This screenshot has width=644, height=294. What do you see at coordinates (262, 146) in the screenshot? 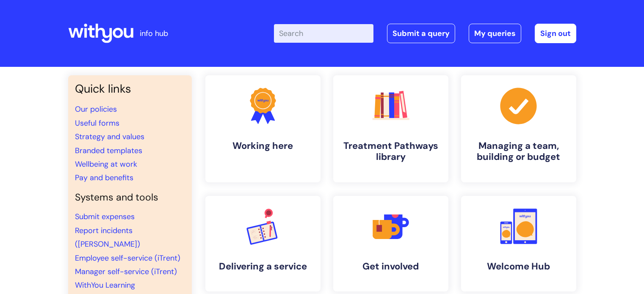
I see `h4: Working here` at bounding box center [262, 146].